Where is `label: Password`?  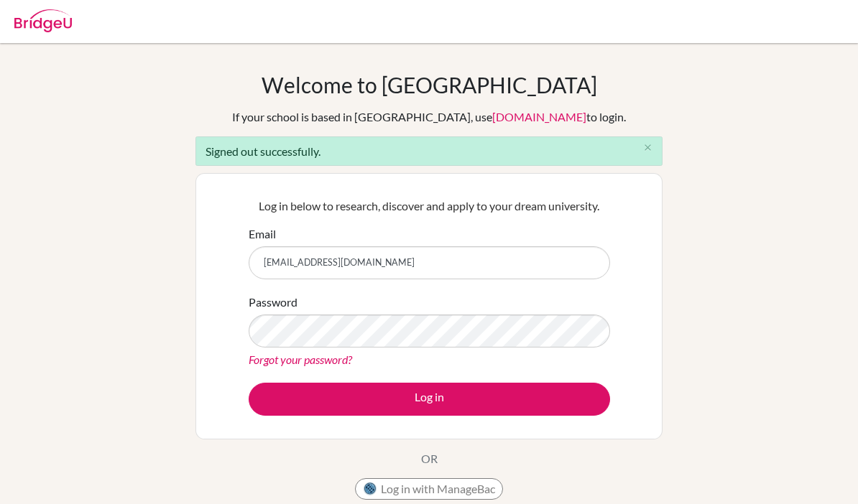
label: Password is located at coordinates (273, 303).